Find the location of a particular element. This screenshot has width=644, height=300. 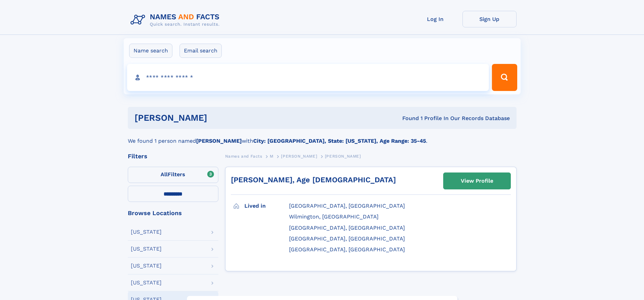

input: search input is located at coordinates (308, 77).